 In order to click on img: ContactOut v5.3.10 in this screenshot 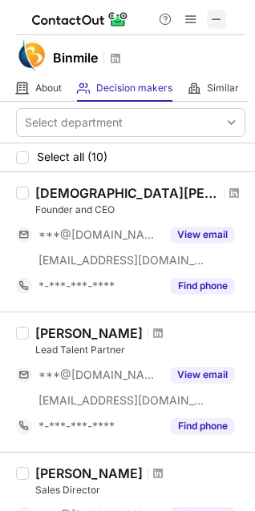, I will do `click(80, 19)`.